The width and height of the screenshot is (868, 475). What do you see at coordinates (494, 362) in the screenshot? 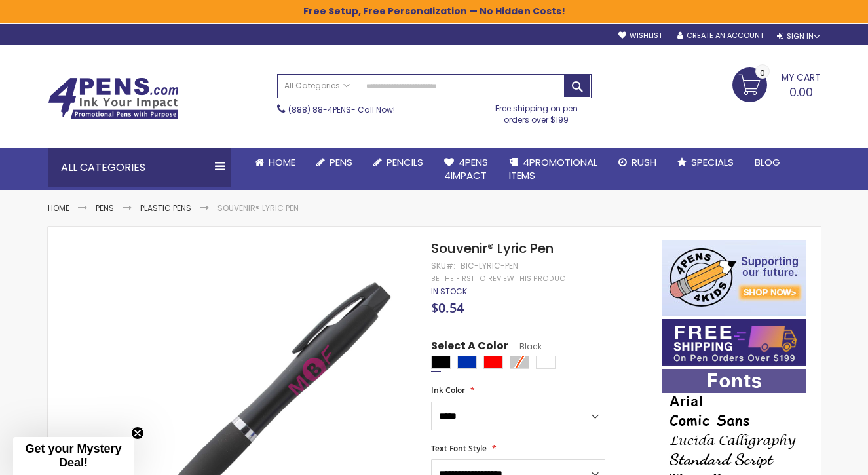
I see `div: Red` at bounding box center [494, 362].